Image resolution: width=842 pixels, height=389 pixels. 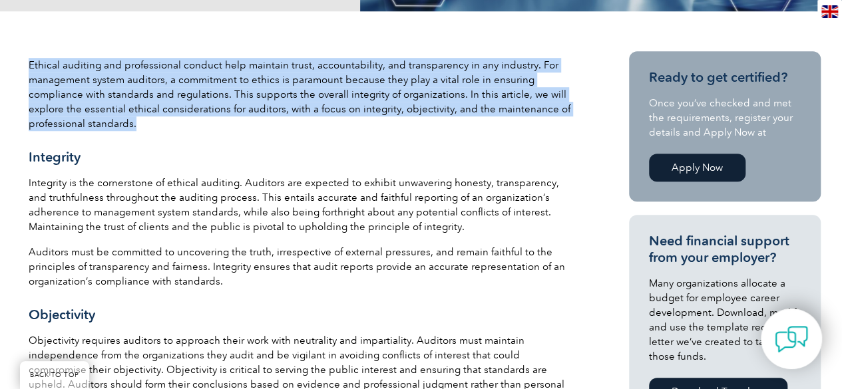 I want to click on p: Auditors must be committed to uncovering the truth, irrespective of external pressures, and remai..., so click(x=301, y=267).